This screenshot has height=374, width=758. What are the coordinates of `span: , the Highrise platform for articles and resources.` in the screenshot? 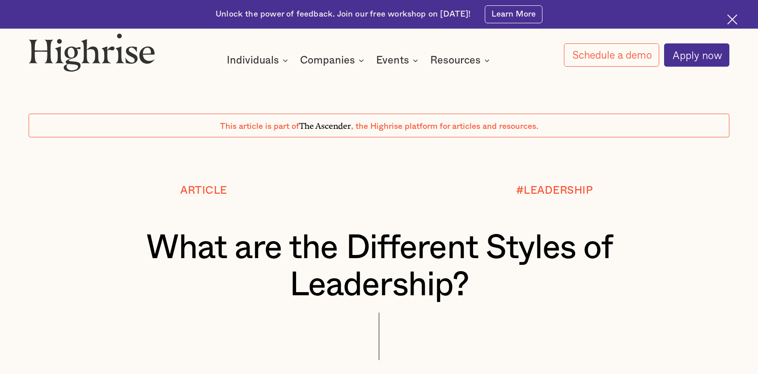 It's located at (445, 126).